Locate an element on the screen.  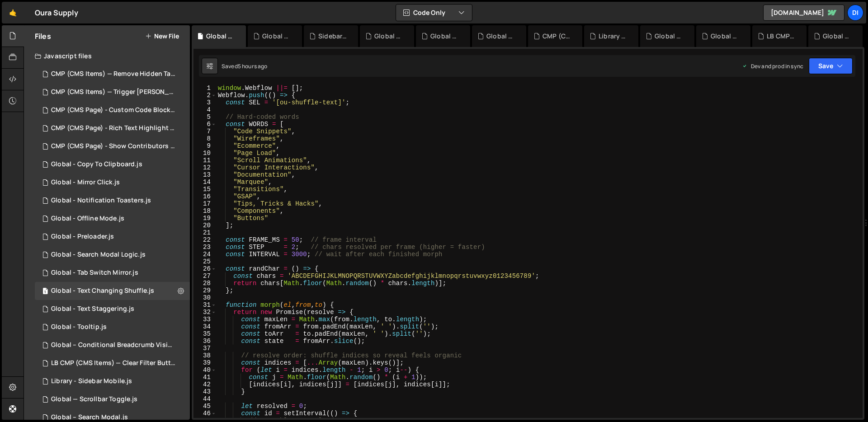
div: Oura Supply is located at coordinates (57, 12).